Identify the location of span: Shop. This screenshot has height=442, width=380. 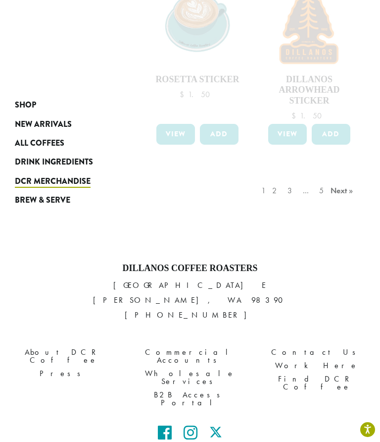
(25, 105).